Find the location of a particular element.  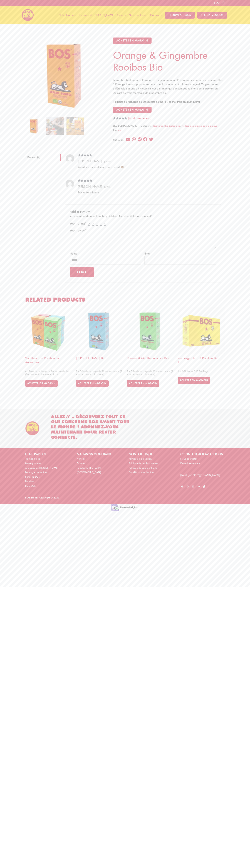

nav: NOS POLITIQUES is located at coordinates (151, 465).